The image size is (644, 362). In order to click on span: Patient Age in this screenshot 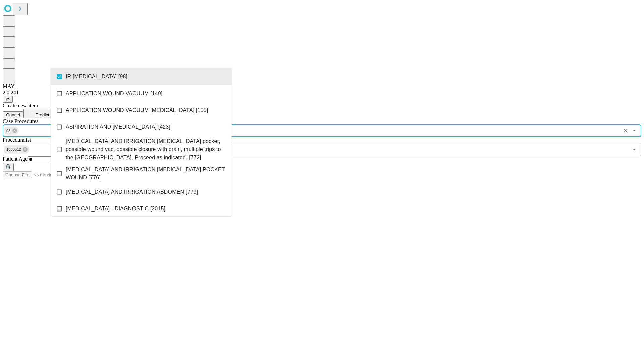, I will do `click(15, 158)`.